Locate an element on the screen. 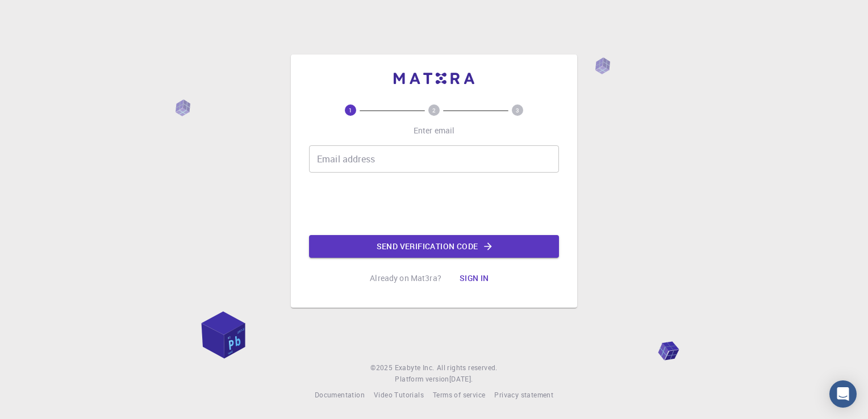 The image size is (868, 419). a: Privacy statement is located at coordinates (524, 395).